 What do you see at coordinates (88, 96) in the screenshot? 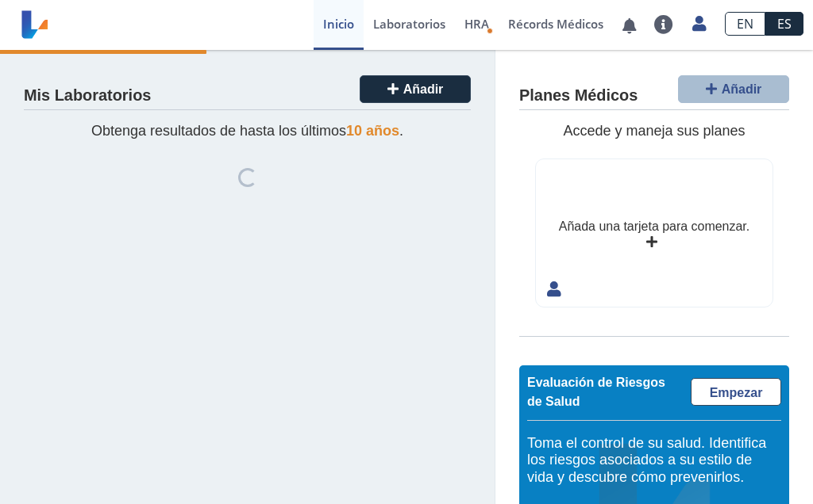
I see `h4: Mis Laboratorios` at bounding box center [88, 96].